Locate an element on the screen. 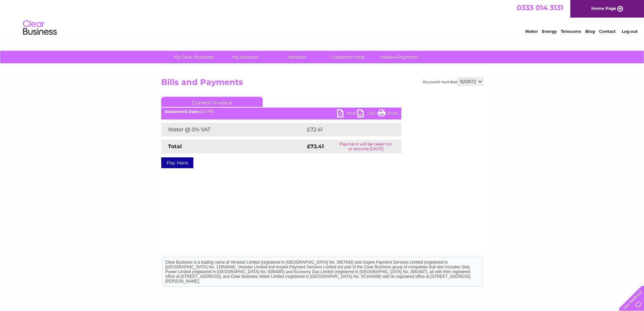 The image size is (644, 311). img: logo.png is located at coordinates (40, 28).